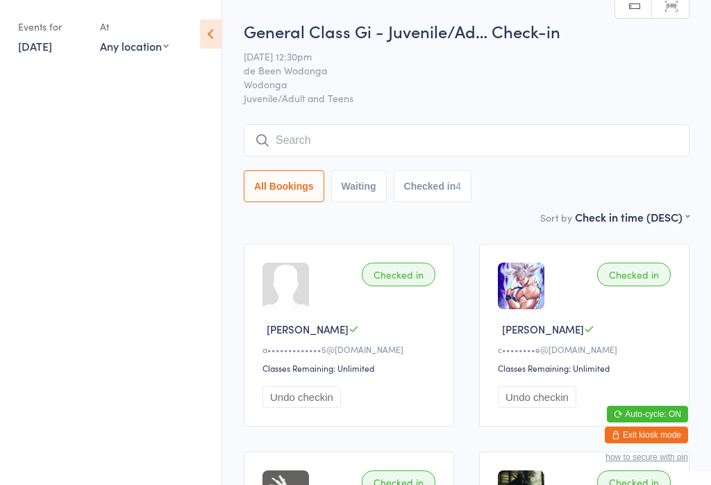 This screenshot has height=485, width=711. Describe the element at coordinates (134, 46) in the screenshot. I see `div: Any location` at that location.